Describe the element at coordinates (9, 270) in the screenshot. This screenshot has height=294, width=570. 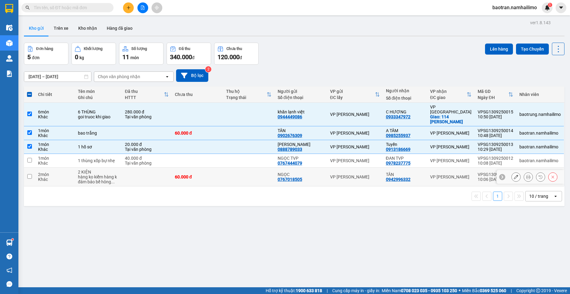
I see `span: notification` at that location.